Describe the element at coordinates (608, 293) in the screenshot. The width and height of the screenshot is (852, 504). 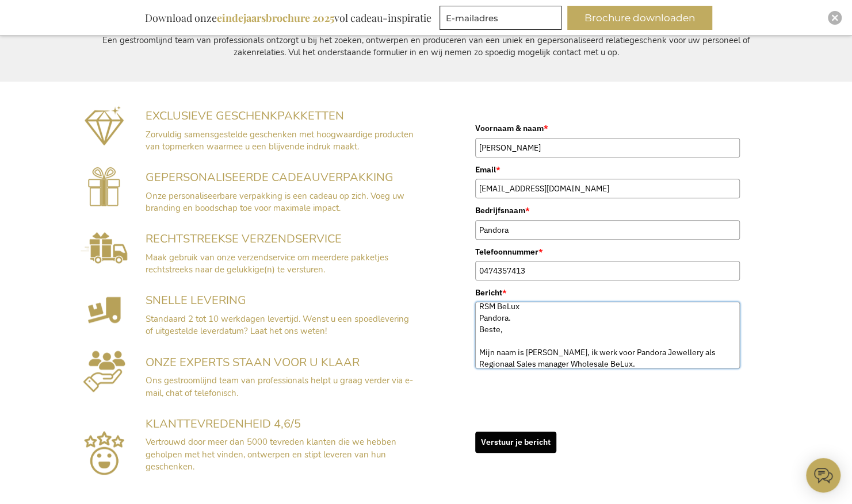
I see `label: Bericht` at that location.